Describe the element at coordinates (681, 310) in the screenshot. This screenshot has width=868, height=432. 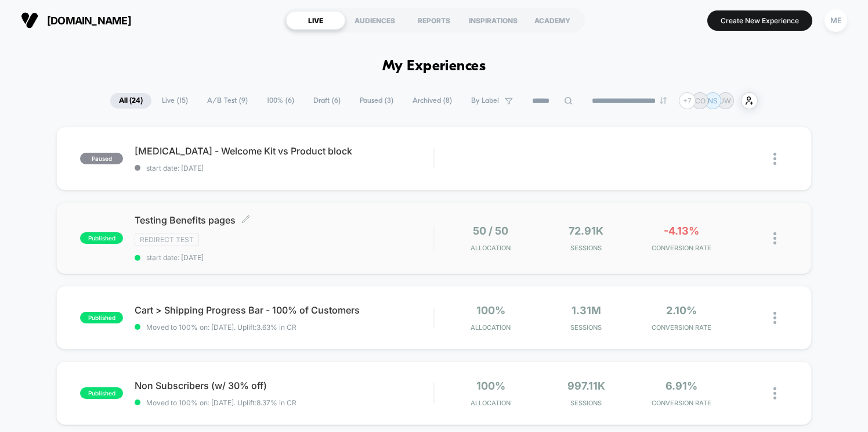
I see `span: 2.10%` at that location.